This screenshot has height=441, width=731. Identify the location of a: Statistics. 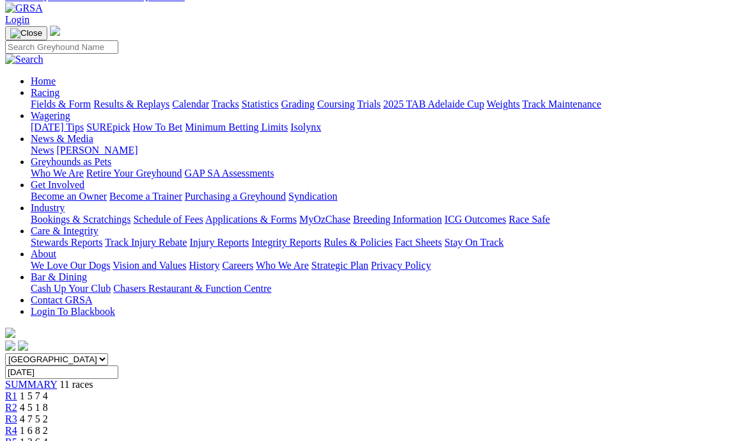
(260, 104).